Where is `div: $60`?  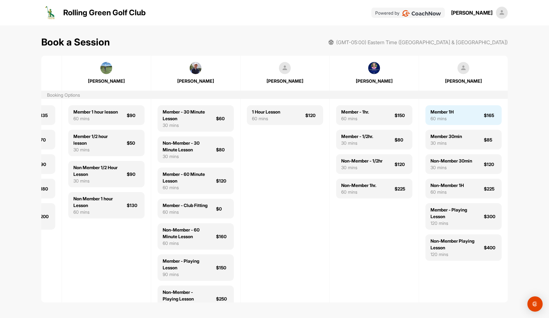 div: $60 is located at coordinates (222, 118).